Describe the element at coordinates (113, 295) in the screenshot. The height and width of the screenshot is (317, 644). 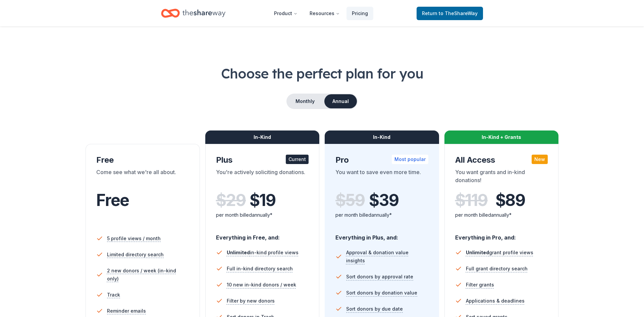
I see `span: Track` at that location.